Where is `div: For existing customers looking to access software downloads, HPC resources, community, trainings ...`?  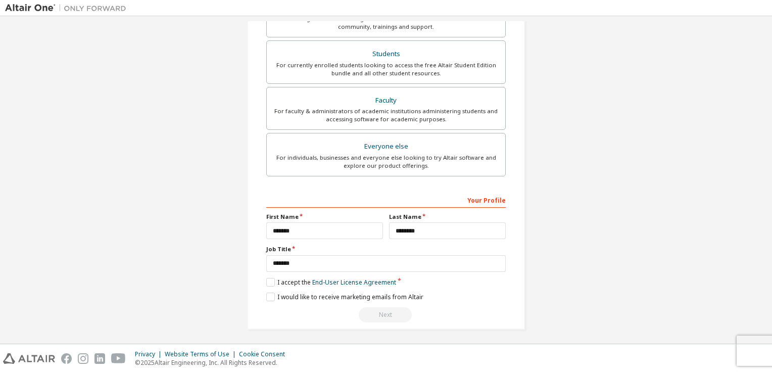
div: For existing customers looking to access software downloads, HPC resources, community, trainings ... is located at coordinates (386, 23).